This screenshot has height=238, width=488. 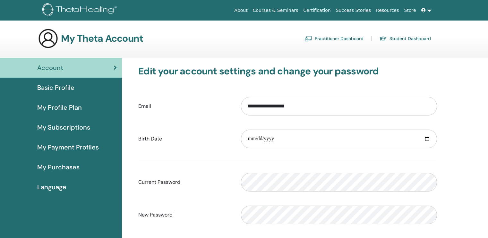 What do you see at coordinates (68, 147) in the screenshot?
I see `span: My Payment Profiles` at bounding box center [68, 147].